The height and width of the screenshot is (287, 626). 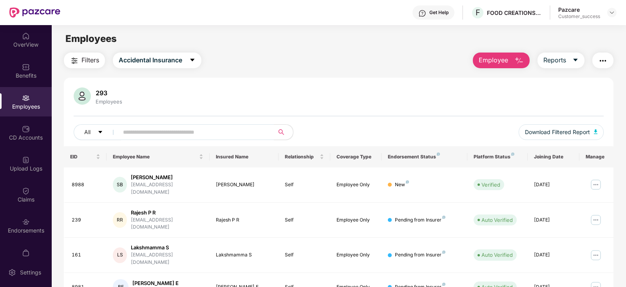 I want to click on th: Relationship, so click(x=304, y=157).